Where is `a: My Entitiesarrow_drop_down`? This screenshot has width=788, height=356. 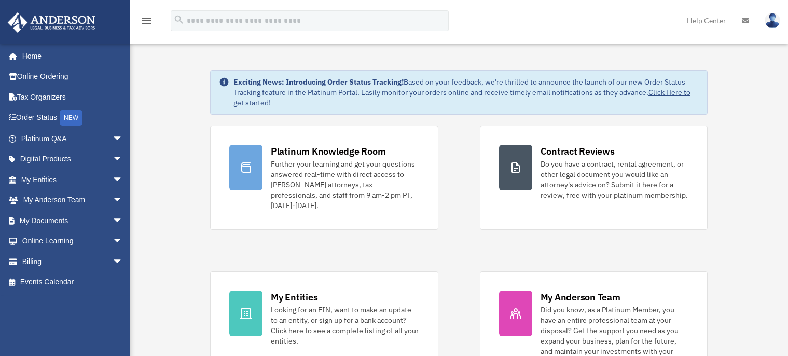
a: My Entitiesarrow_drop_down is located at coordinates (73, 179).